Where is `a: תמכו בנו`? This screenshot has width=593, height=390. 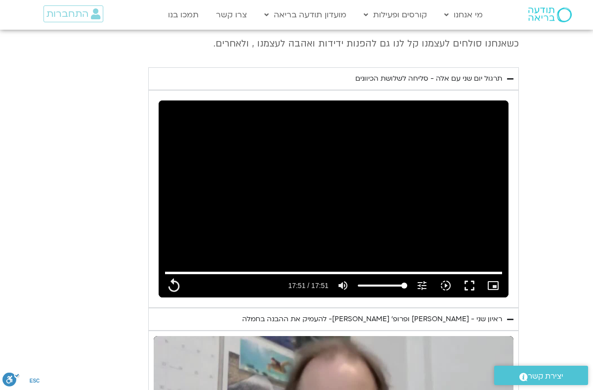 a: תמכו בנו is located at coordinates (183, 15).